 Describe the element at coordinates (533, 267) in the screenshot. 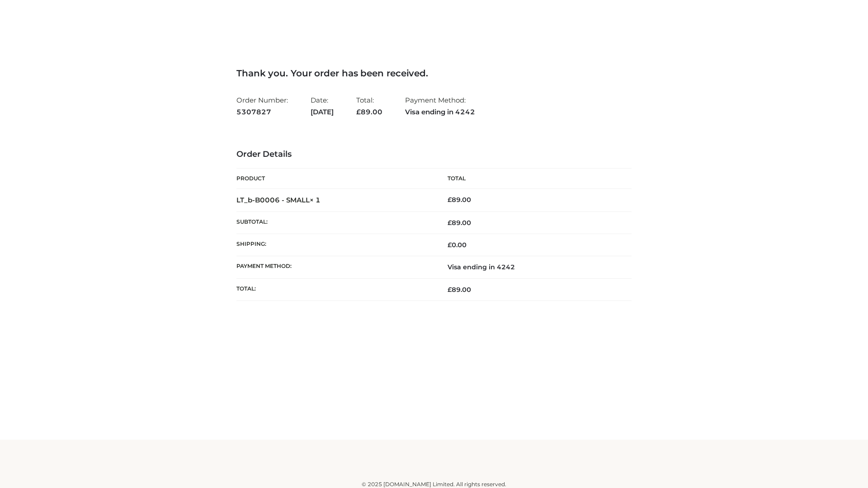

I see `td: Visa ending in 4242` at that location.